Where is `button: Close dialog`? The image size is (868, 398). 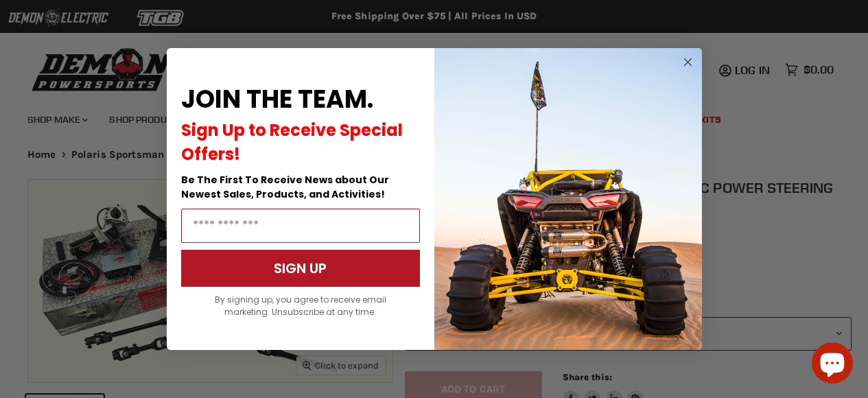
button: Close dialog is located at coordinates (688, 61).